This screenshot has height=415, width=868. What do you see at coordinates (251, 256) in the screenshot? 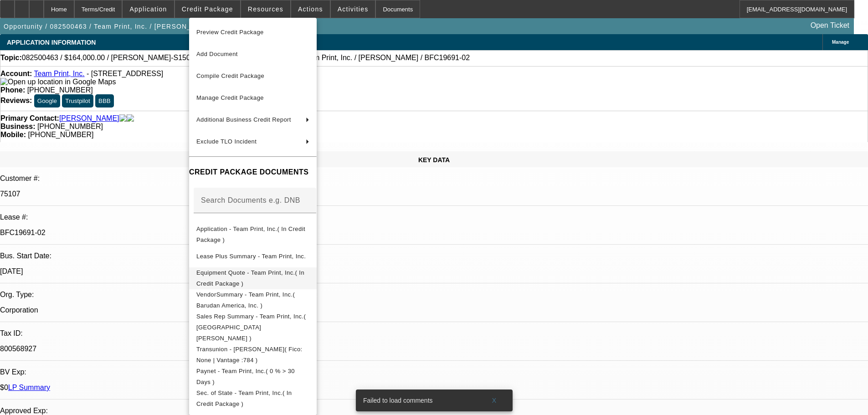
I see `span: Lease Plus Summary - Team Print, Inc.` at bounding box center [251, 256].